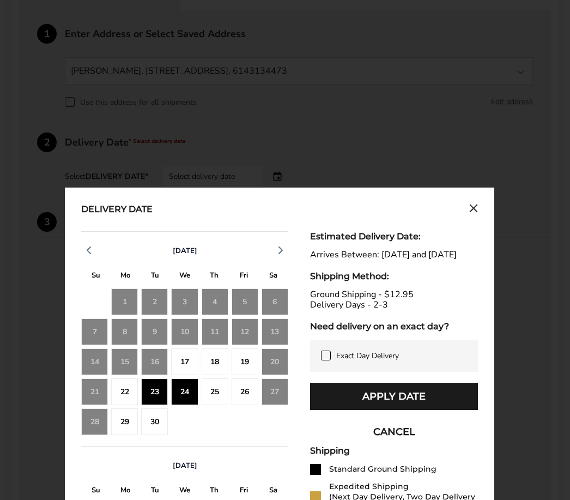 The height and width of the screenshot is (500, 570). Describe the element at coordinates (117, 210) in the screenshot. I see `div: Delivery Date` at that location.